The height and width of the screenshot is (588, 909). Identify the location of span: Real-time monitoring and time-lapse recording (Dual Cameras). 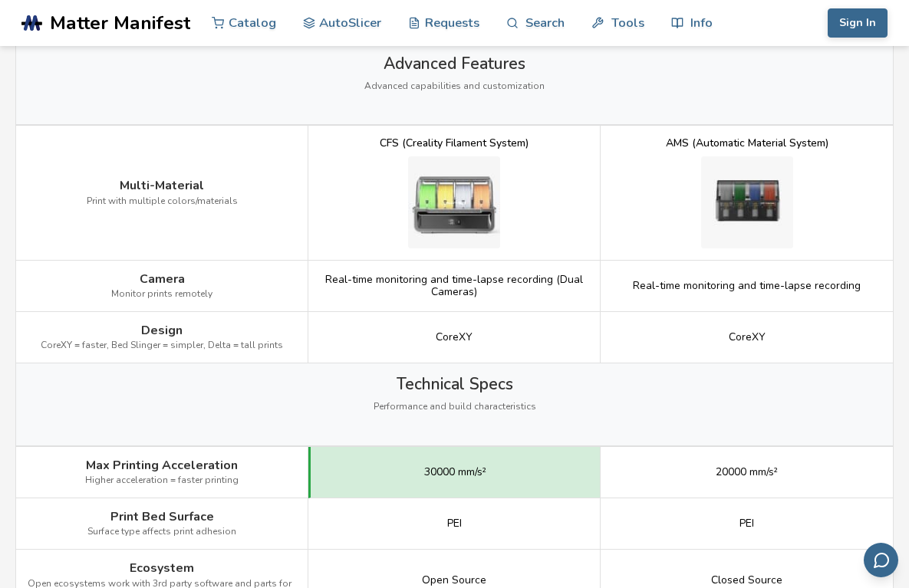
(454, 286).